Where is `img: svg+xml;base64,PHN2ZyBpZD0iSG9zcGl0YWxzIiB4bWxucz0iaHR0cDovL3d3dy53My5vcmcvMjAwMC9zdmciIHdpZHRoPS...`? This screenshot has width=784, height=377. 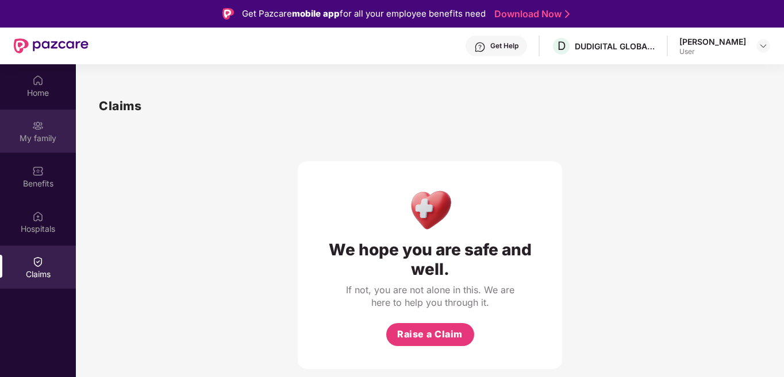
img: svg+xml;base64,PHN2ZyBpZD0iSG9zcGl0YWxzIiB4bWxucz0iaHR0cDovL3d3dy53My5vcmcvMjAwMC9zdmciIHdpZHRoPS... is located at coordinates (38, 217).